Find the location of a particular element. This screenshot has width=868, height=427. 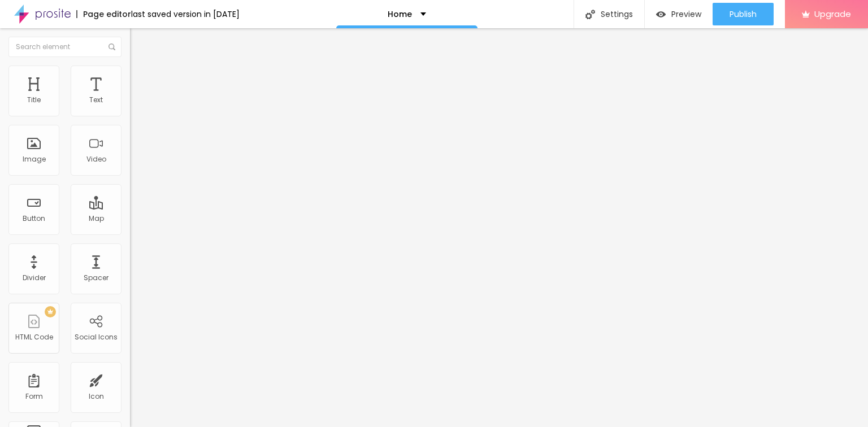

img: view-1.svg is located at coordinates (661, 14).